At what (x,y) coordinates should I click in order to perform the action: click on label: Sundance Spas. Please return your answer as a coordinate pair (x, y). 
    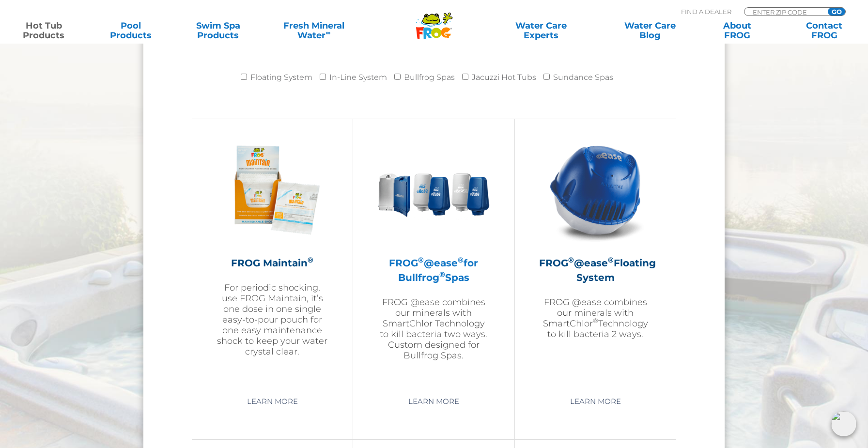
    Looking at the image, I should click on (583, 78).